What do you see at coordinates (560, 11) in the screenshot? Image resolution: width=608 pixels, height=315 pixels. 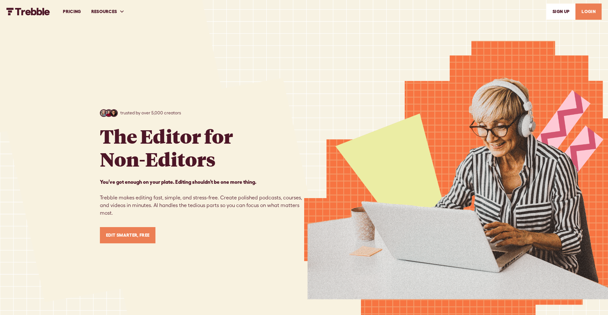 I see `a: SIGn UP` at bounding box center [560, 11].